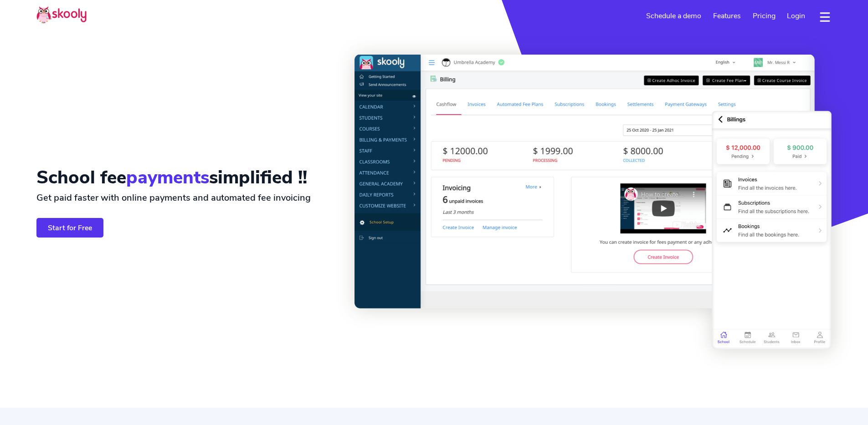  Describe the element at coordinates (726, 16) in the screenshot. I see `a: Features` at that location.